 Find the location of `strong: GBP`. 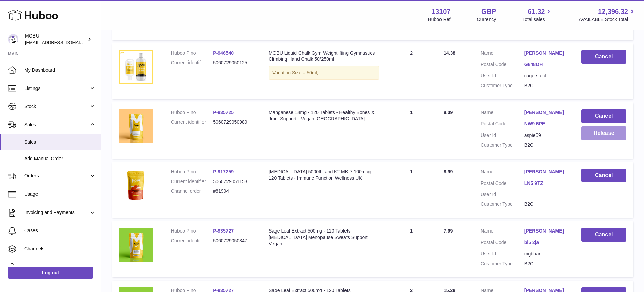

strong: GBP is located at coordinates (488, 12).